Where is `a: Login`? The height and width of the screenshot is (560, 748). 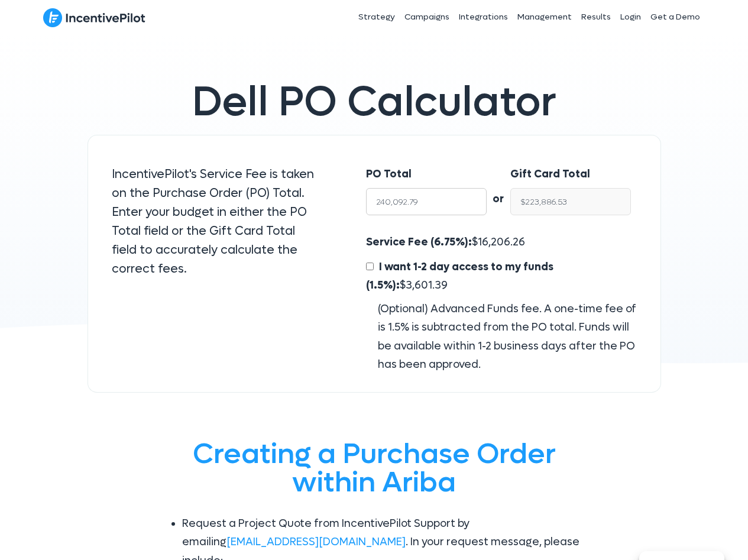 a: Login is located at coordinates (630, 17).